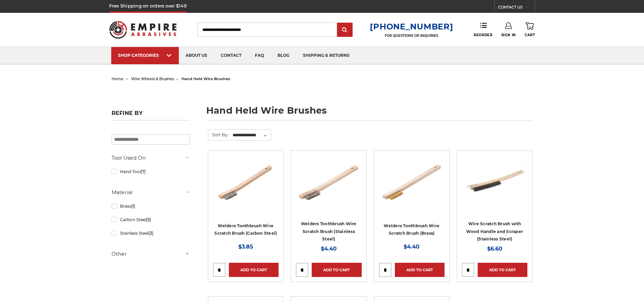 The width and height of the screenshot is (644, 302). What do you see at coordinates (246, 247) in the screenshot?
I see `span: $3.85` at bounding box center [246, 247].